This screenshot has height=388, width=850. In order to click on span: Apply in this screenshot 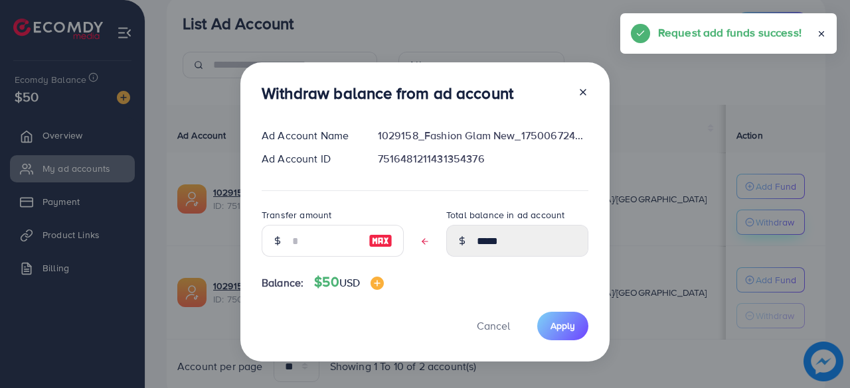, I will do `click(562, 326)`.